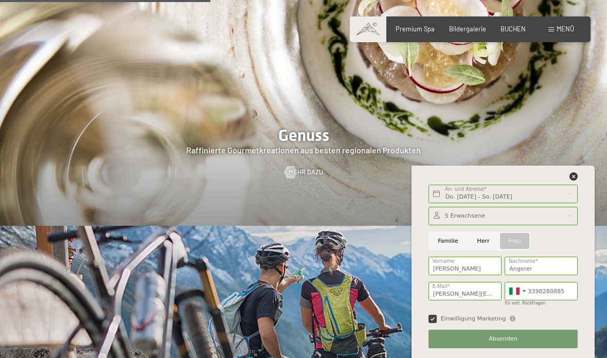  What do you see at coordinates (306, 172) in the screenshot?
I see `span: Mehr dazu` at bounding box center [306, 172].